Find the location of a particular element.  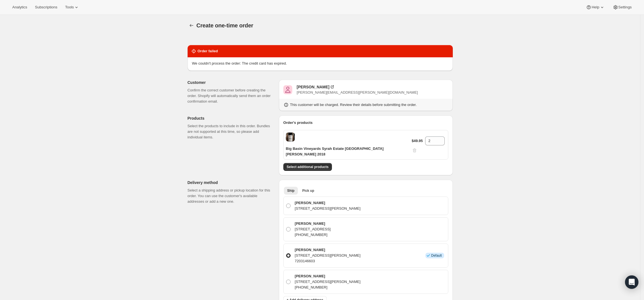

span: Settings is located at coordinates (625, 7).